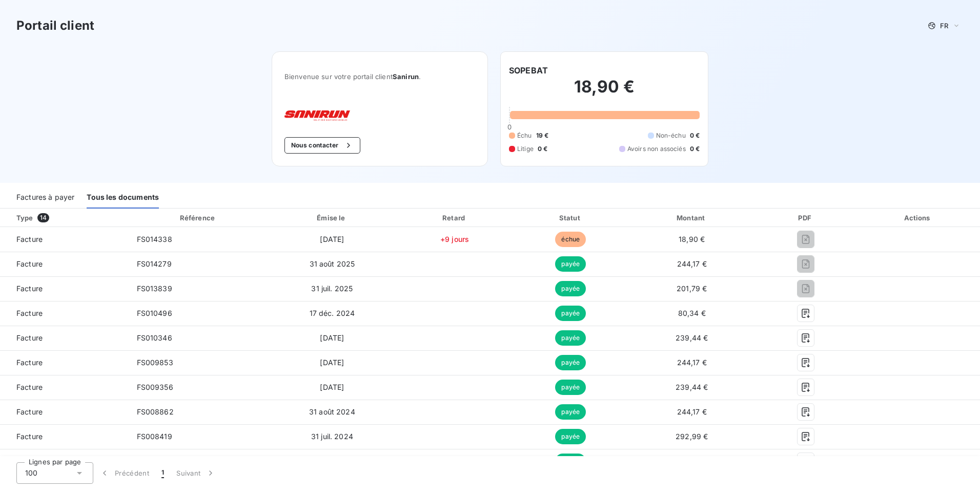  What do you see at coordinates (525, 148) in the screenshot?
I see `span: Litige` at bounding box center [525, 148].